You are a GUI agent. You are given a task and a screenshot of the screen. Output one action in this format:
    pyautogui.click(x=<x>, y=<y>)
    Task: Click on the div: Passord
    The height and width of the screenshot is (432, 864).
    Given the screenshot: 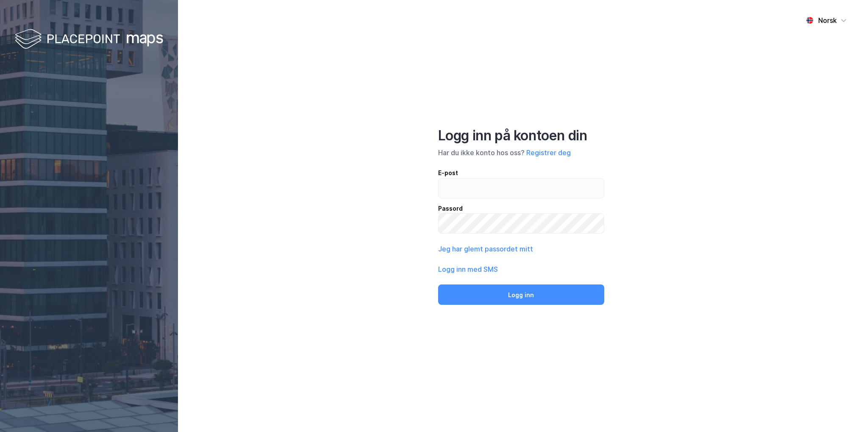 What is the action you would take?
    pyautogui.click(x=521, y=208)
    